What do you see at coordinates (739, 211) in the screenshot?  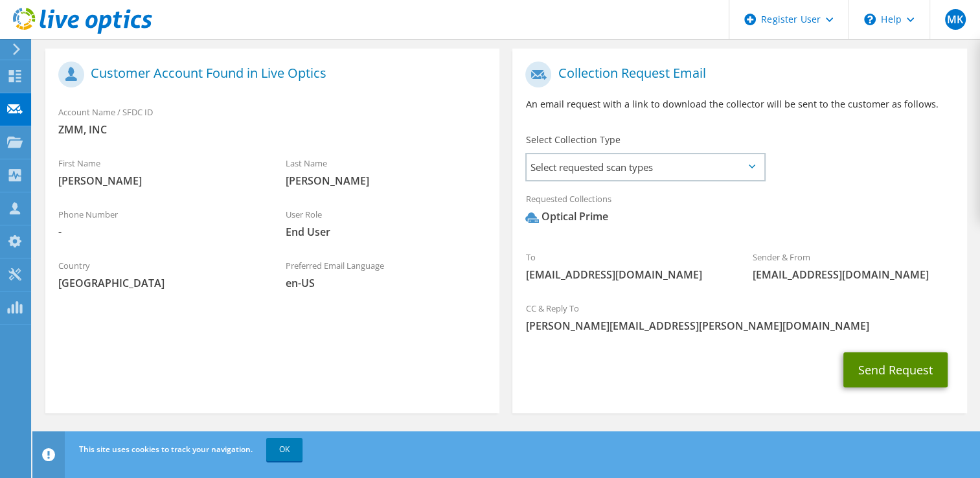 I see `div: Requested Collections` at bounding box center [739, 211].